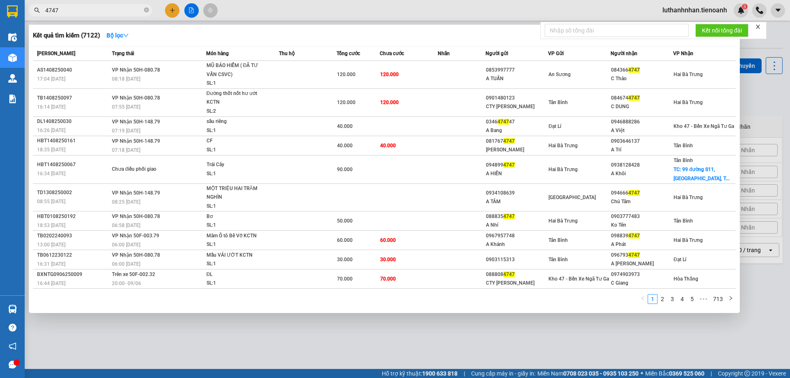 The height and width of the screenshot is (378, 790). Describe the element at coordinates (642, 275) in the screenshot. I see `div: 0974903973` at that location.